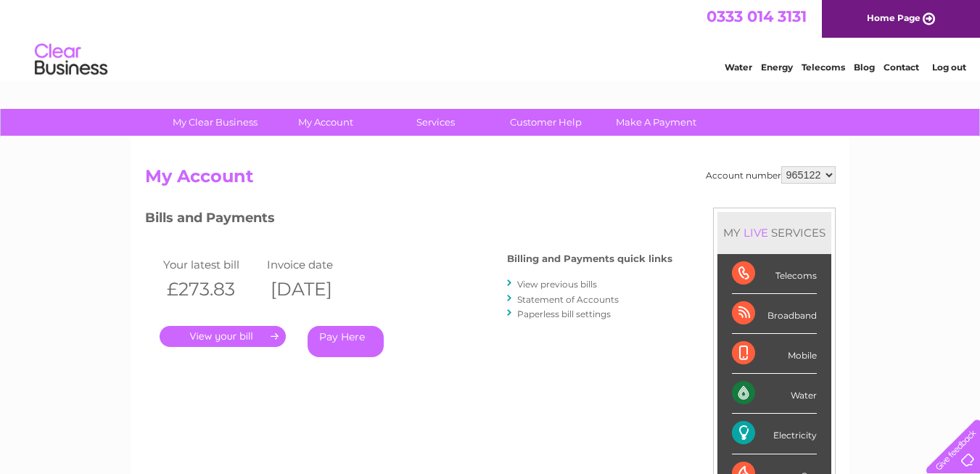  Describe the element at coordinates (490, 180) in the screenshot. I see `h2: My Account` at that location.